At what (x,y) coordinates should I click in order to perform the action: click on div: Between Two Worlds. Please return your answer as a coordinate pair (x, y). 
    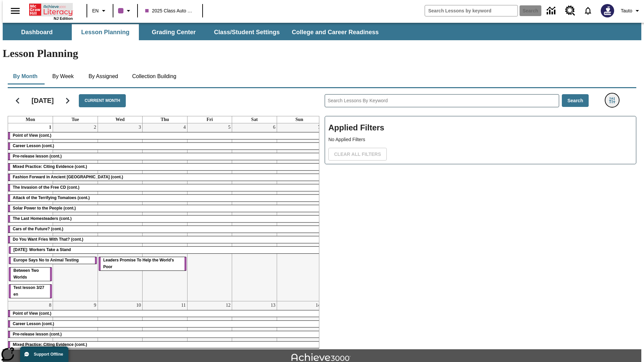
    Looking at the image, I should click on (30, 274).